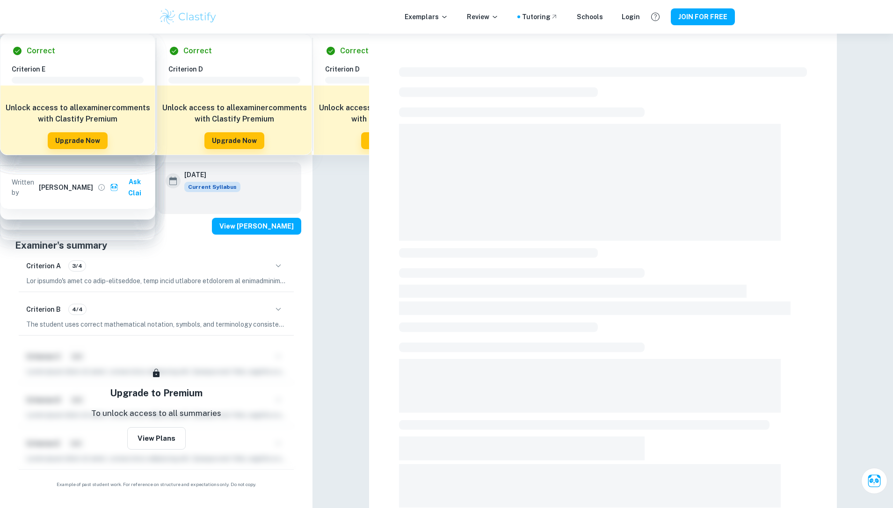 This screenshot has width=893, height=508. What do you see at coordinates (426, 17) in the screenshot?
I see `p: Exemplars` at bounding box center [426, 17].